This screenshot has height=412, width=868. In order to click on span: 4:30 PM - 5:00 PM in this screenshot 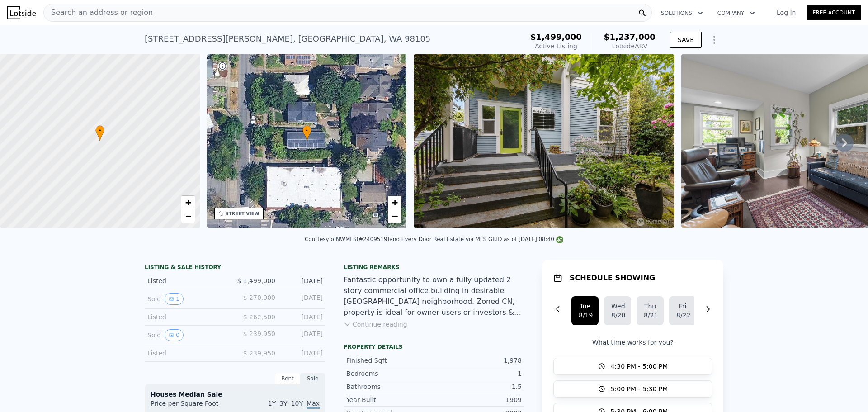, I will do `click(639, 366)`.